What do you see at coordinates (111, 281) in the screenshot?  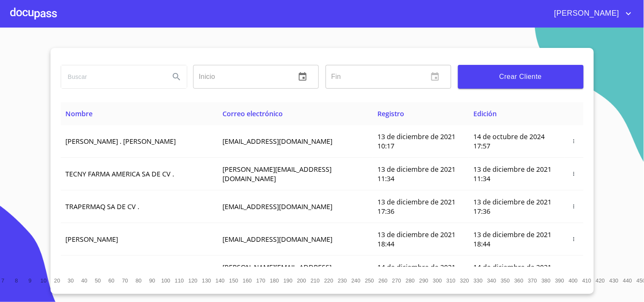 I see `span: 60` at bounding box center [111, 281].